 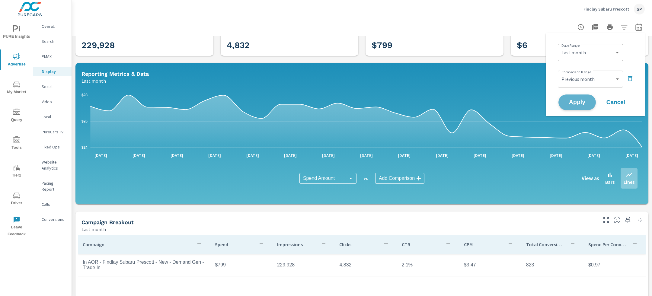 What do you see at coordinates (617, 220) in the screenshot?
I see `span: This is a summary of Display performance results by campaign. Each column can be sorted.` at bounding box center [617, 220].